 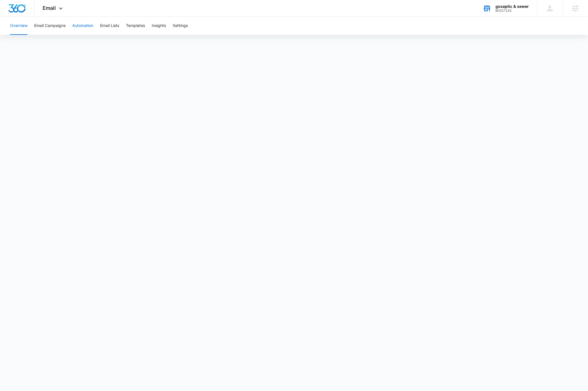 I want to click on button: Automation, so click(x=82, y=26).